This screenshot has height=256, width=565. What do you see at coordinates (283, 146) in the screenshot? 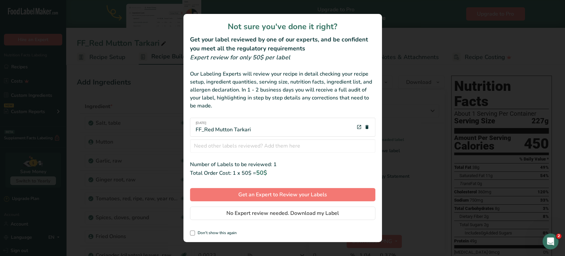
I see `input: Need other labels reviewed? Add them here` at bounding box center [283, 146].